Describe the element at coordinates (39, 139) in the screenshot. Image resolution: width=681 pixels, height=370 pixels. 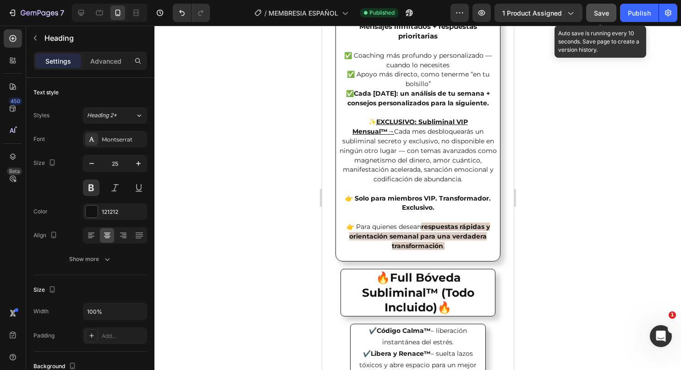
I see `div: Font` at that location.